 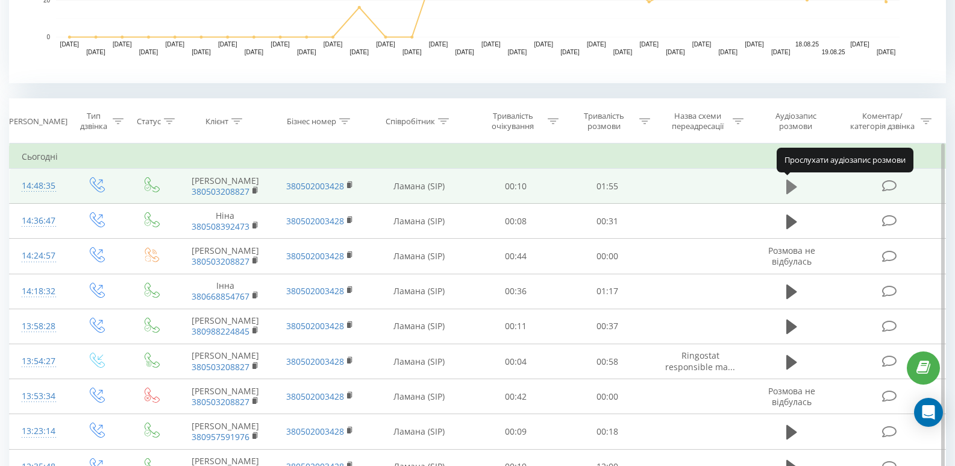 I want to click on div: 14:48:35, so click(x=39, y=185).